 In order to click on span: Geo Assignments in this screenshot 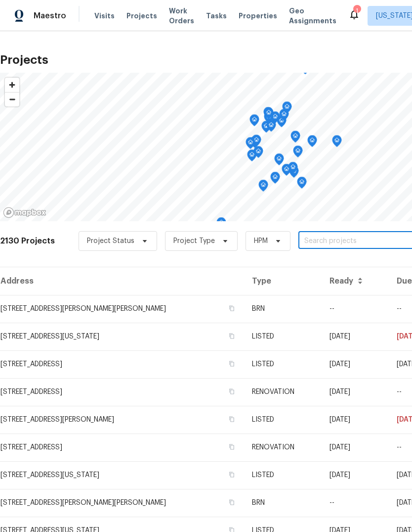, I will do `click(313, 15)`.